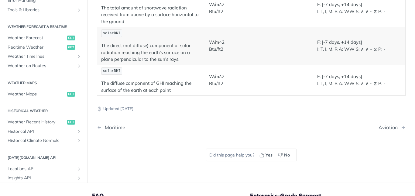 This screenshot has height=196, width=415. Describe the element at coordinates (163, 127) in the screenshot. I see `a: Previous Page: Maritime` at that location.